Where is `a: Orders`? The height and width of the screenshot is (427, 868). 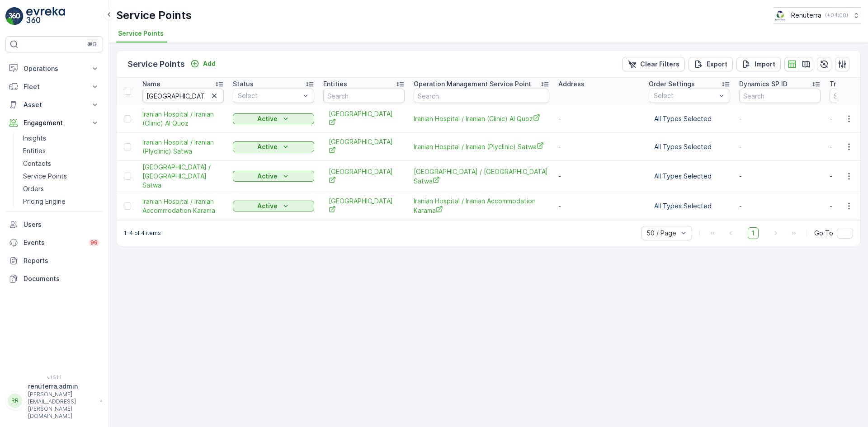
a: Orders is located at coordinates (61, 189).